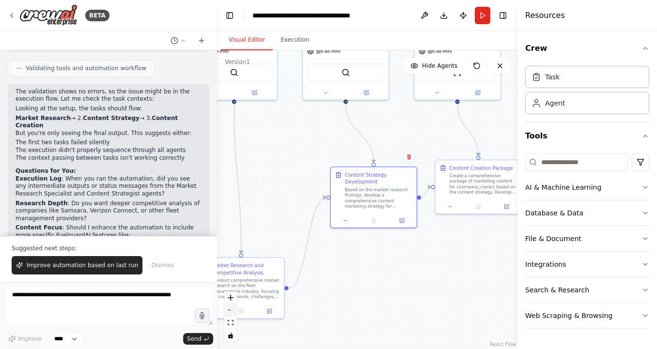  I want to click on strong: Content Focus, so click(39, 228).